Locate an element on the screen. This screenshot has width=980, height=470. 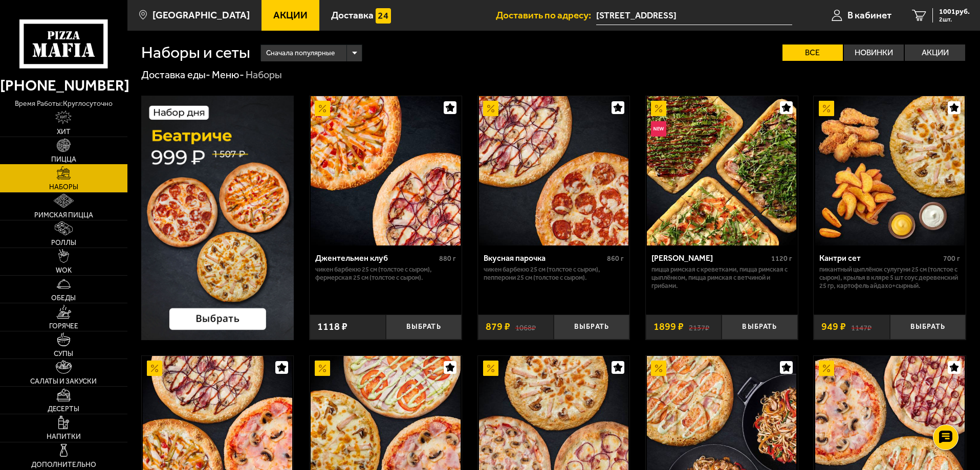
span: Доставить по адресу: is located at coordinates (546, 15).